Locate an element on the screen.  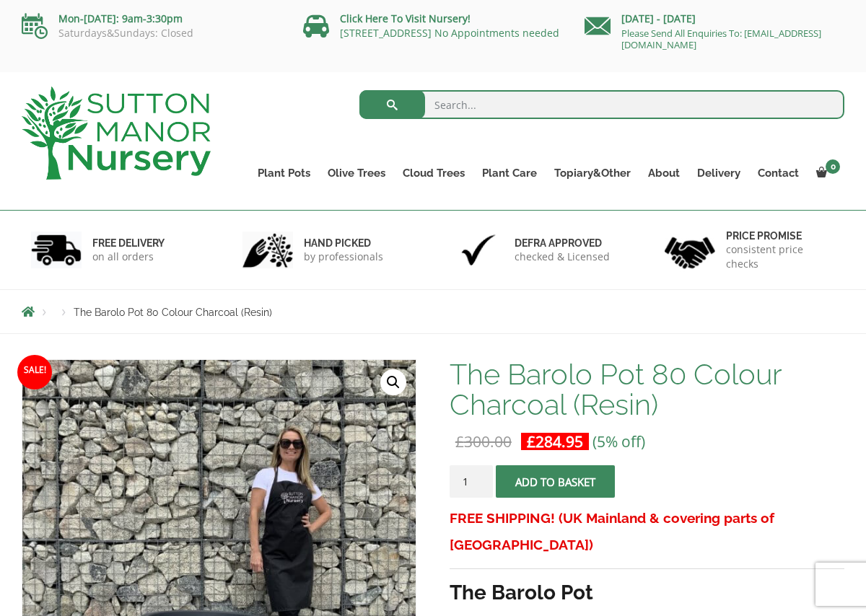
span: (5% off) is located at coordinates (619, 442).